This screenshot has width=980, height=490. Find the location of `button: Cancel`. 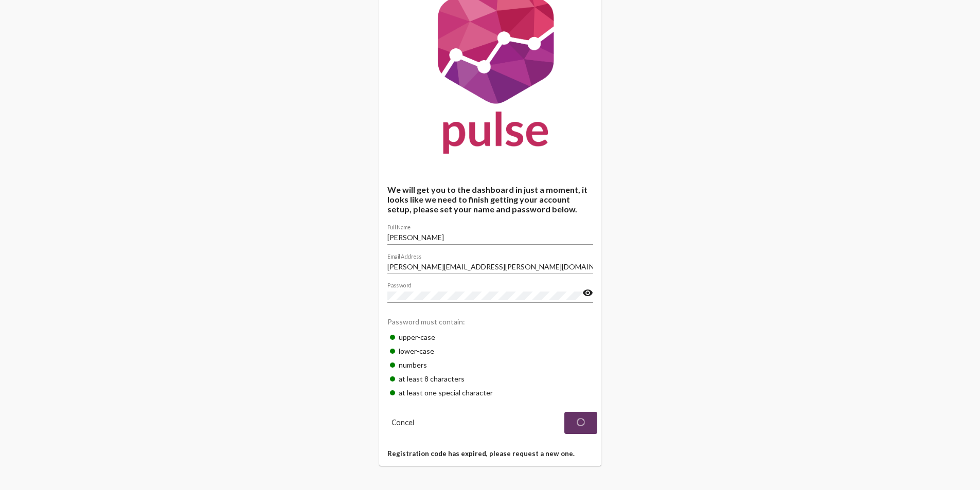

button: Cancel is located at coordinates (402, 422).